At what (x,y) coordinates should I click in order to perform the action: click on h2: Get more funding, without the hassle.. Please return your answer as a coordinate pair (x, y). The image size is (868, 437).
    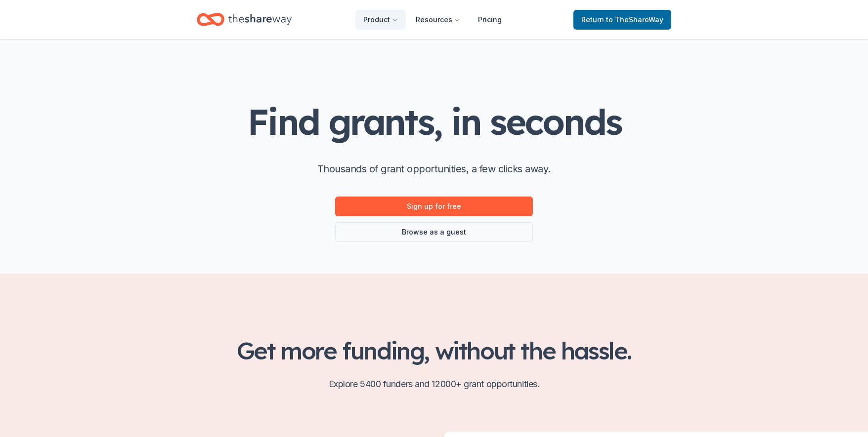
    Looking at the image, I should click on (434, 351).